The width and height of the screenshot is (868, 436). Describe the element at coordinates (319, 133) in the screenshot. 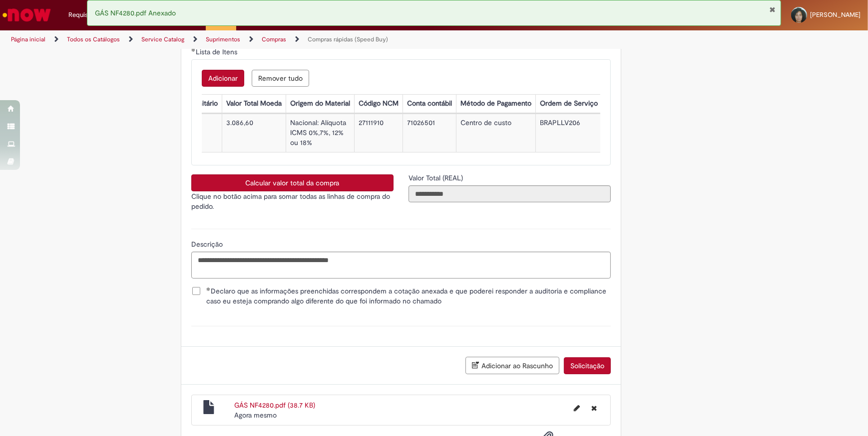

I see `td: Nacional: Alíquota ICMS 0%,7%, 12% ou 18%` at that location.